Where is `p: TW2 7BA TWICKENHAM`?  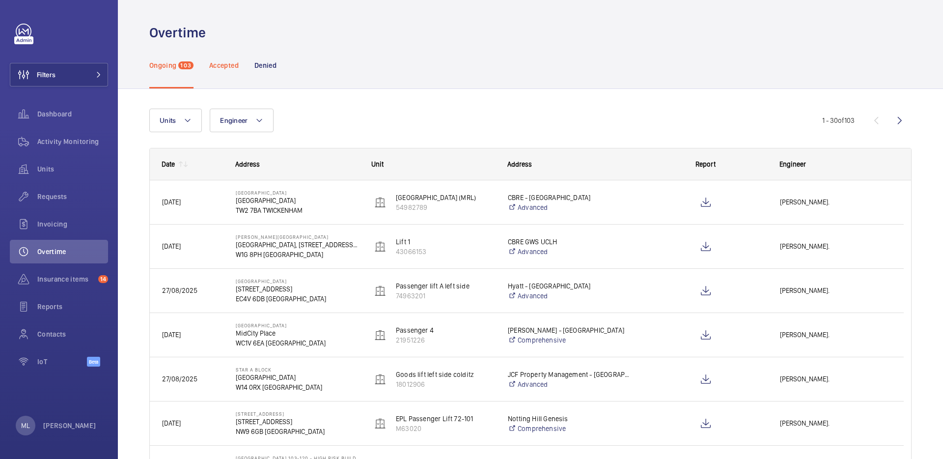 p: TW2 7BA TWICKENHAM is located at coordinates (297, 210).